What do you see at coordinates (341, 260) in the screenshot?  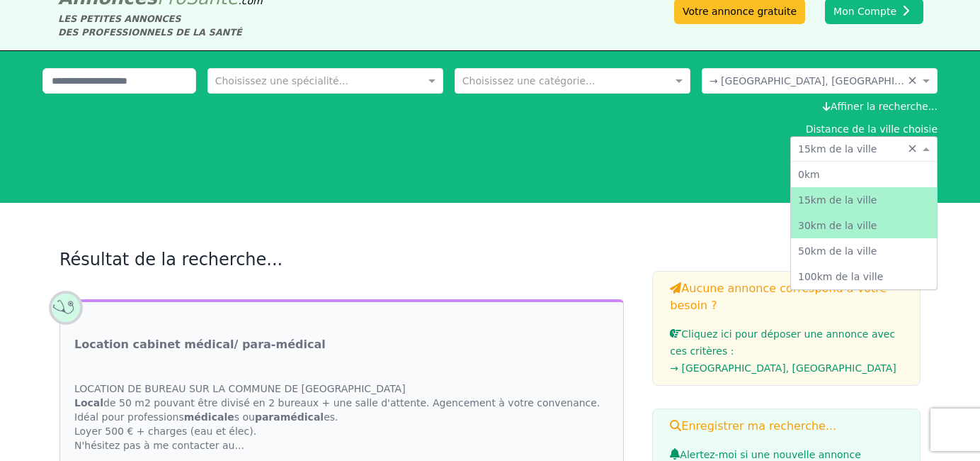 I see `h2: Résultat de la recherche...` at bounding box center [341, 260].